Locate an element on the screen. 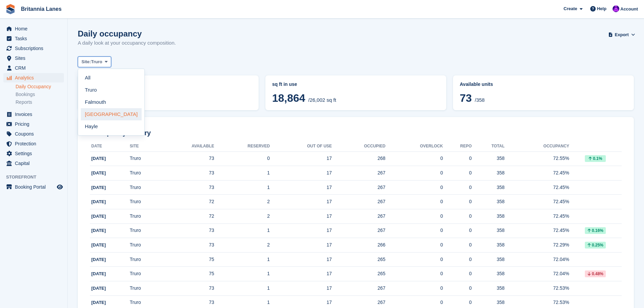  th: Occupancy is located at coordinates (537, 147).